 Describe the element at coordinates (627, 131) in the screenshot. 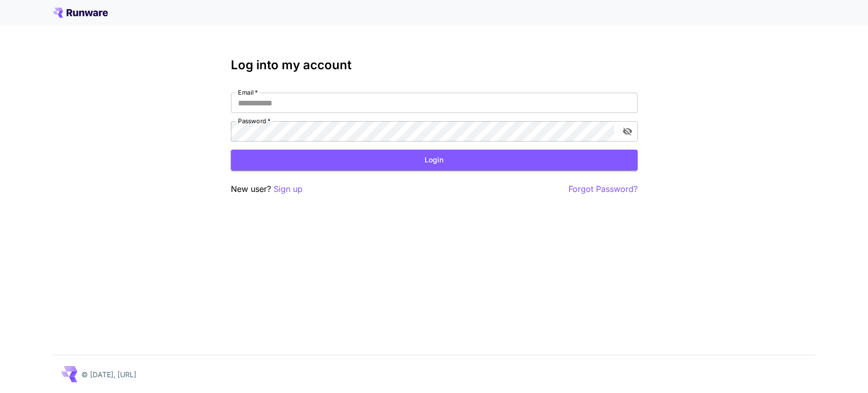

I see `button: toggle password visibility` at that location.